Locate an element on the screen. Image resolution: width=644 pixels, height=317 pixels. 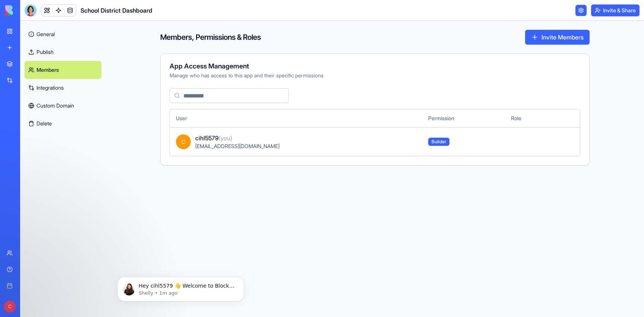
img: logo is located at coordinates (28, 10).